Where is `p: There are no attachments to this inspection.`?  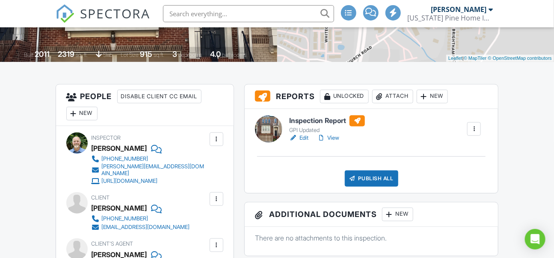
p: There are no attachments to this inspection. is located at coordinates (371, 238).